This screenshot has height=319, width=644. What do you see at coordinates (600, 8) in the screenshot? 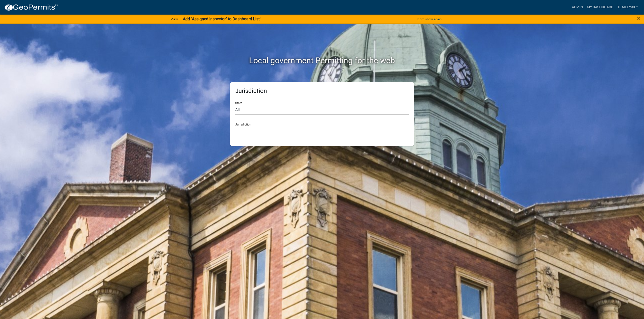
I see `a: My Dashboard` at bounding box center [600, 8].